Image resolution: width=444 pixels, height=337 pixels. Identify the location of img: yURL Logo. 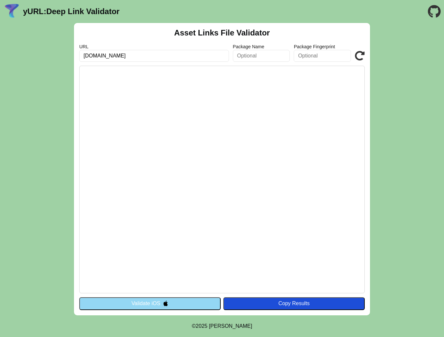
(12, 11).